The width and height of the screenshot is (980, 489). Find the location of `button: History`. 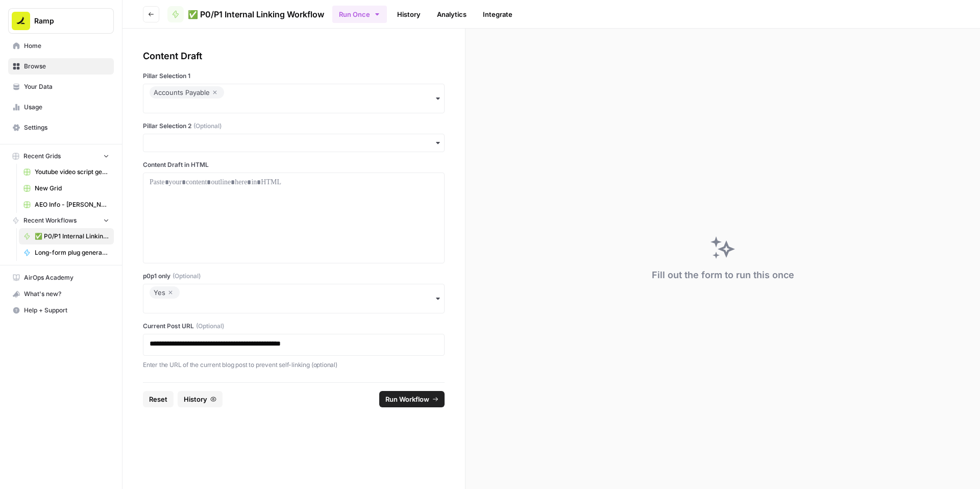

button: History is located at coordinates (200, 399).